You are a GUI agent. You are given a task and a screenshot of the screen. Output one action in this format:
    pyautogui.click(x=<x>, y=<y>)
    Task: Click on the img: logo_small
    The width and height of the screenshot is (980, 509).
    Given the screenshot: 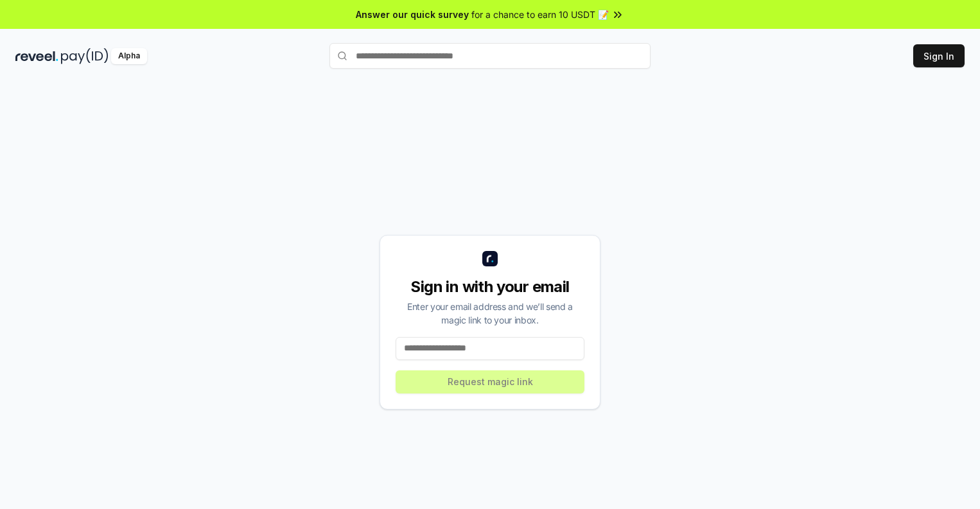 What is the action you would take?
    pyautogui.click(x=490, y=259)
    